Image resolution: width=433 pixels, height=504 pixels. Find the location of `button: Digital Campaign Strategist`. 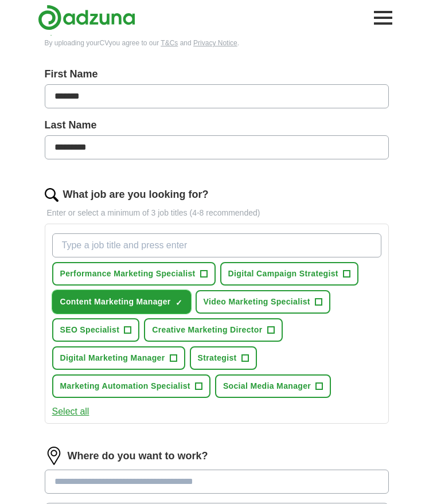

button: Digital Campaign Strategist is located at coordinates (289, 274).